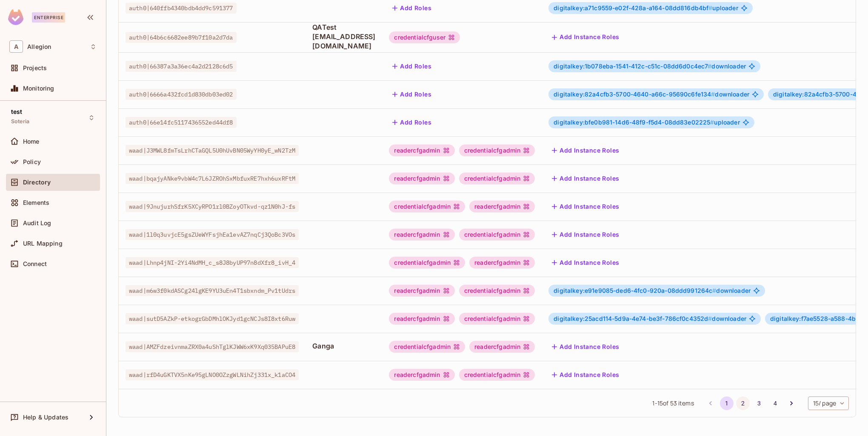 Image resolution: width=868 pixels, height=436 pixels. Describe the element at coordinates (424, 37) in the screenshot. I see `div: credentialcfguser` at that location.